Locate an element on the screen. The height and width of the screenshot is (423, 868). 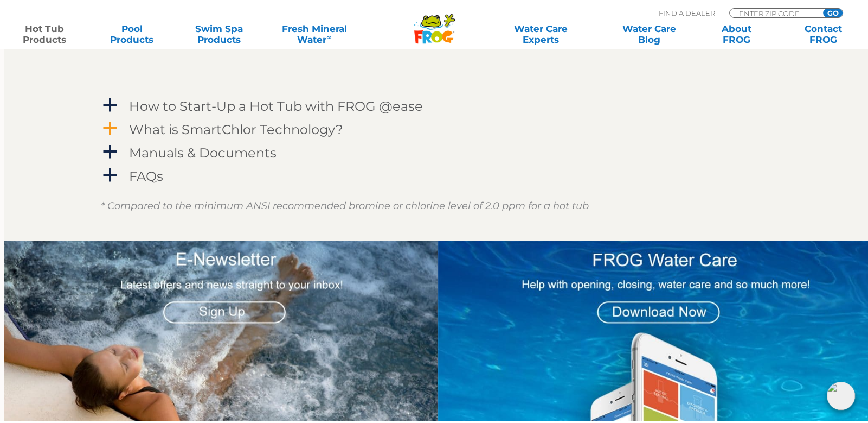
p: Find A Dealer is located at coordinates (687, 13).